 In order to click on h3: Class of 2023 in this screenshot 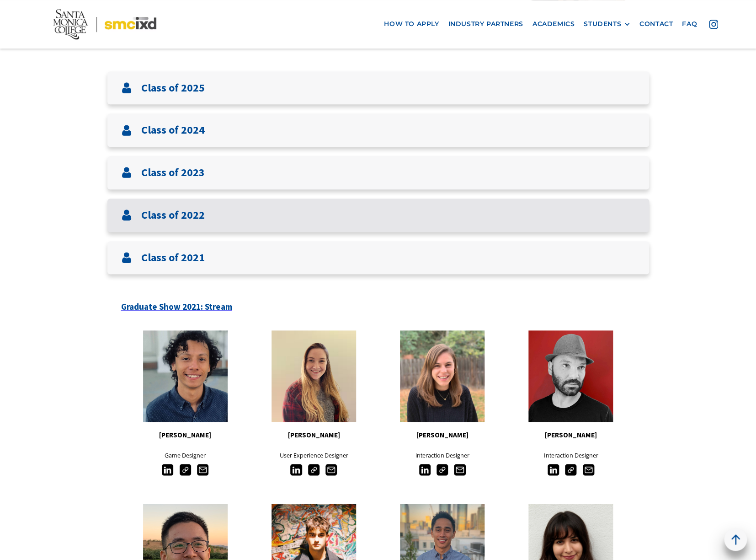, I will do `click(173, 173)`.